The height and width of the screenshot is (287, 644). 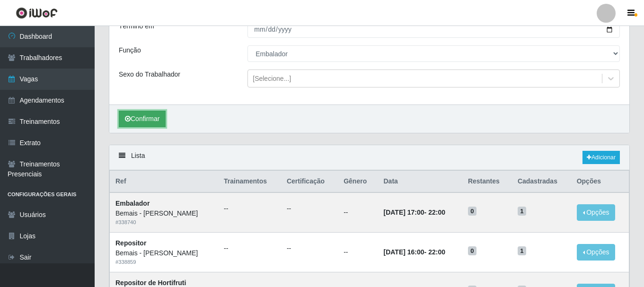 I want to click on div: # 338859, so click(x=164, y=262).